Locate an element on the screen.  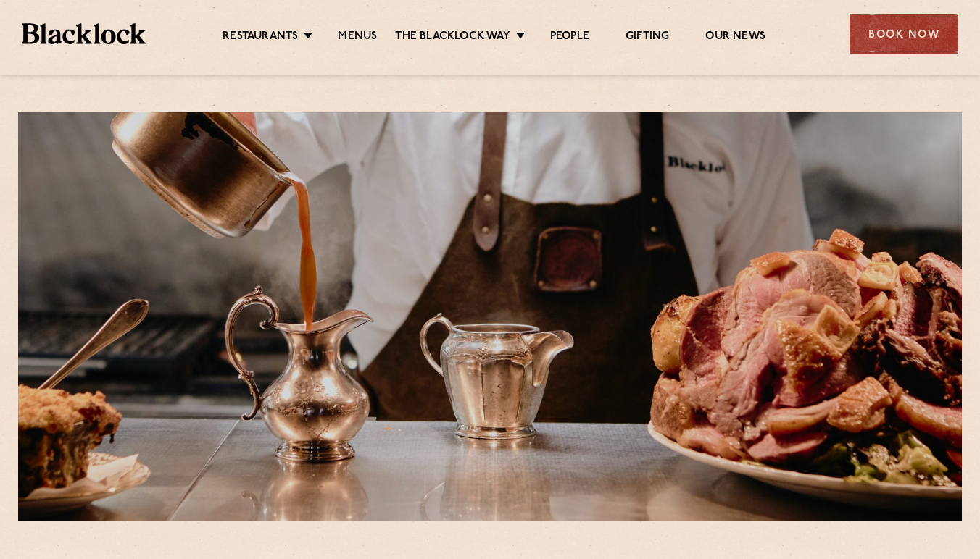
a: People is located at coordinates (569, 38).